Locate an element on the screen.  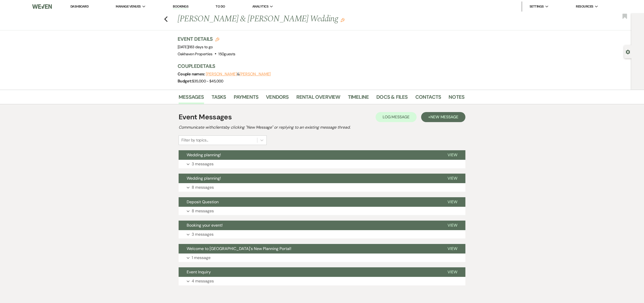
h1: Event Messages is located at coordinates (205, 117).